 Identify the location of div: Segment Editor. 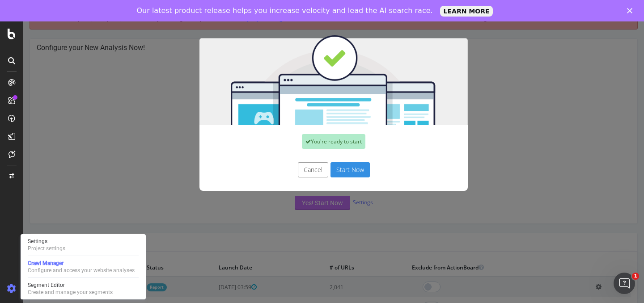
(70, 285).